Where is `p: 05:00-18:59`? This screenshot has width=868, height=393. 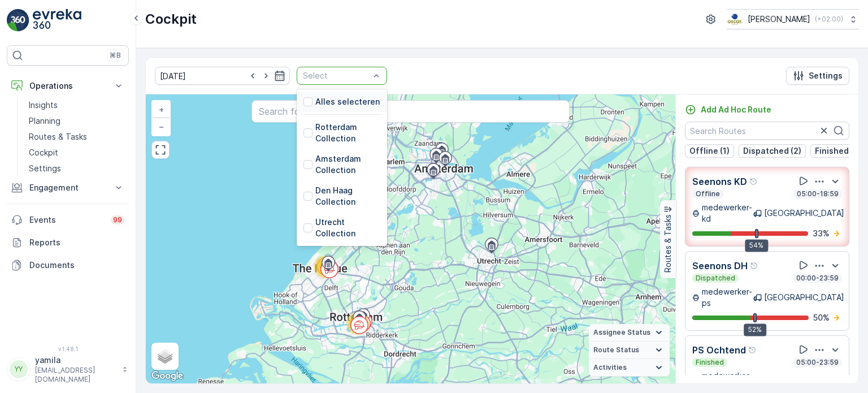 p: 05:00-18:59 is located at coordinates (817, 194).